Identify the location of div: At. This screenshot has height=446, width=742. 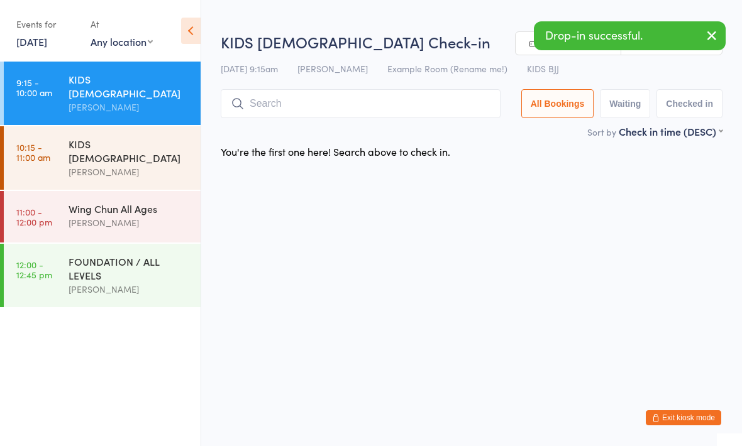
(121, 24).